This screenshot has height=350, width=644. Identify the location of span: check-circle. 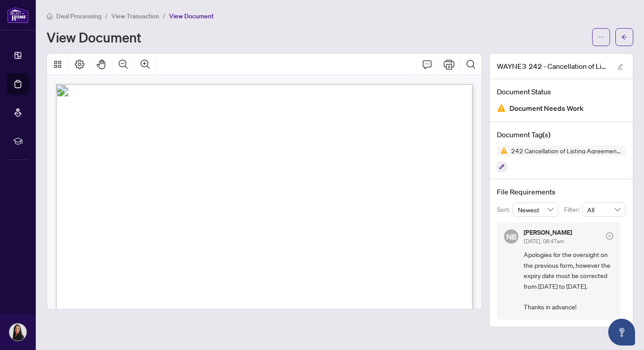
(609, 236).